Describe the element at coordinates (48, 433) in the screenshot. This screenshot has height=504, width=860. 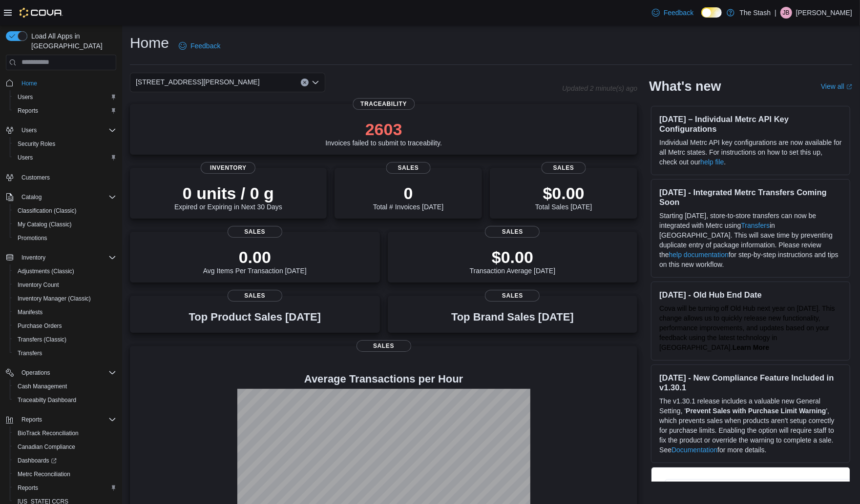
I see `a: BioTrack Reconciliation` at that location.